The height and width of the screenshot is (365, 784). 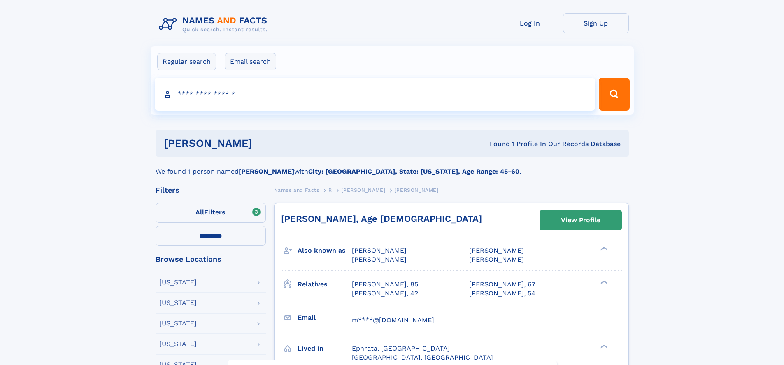 What do you see at coordinates (211, 190) in the screenshot?
I see `div: Filters` at bounding box center [211, 190].